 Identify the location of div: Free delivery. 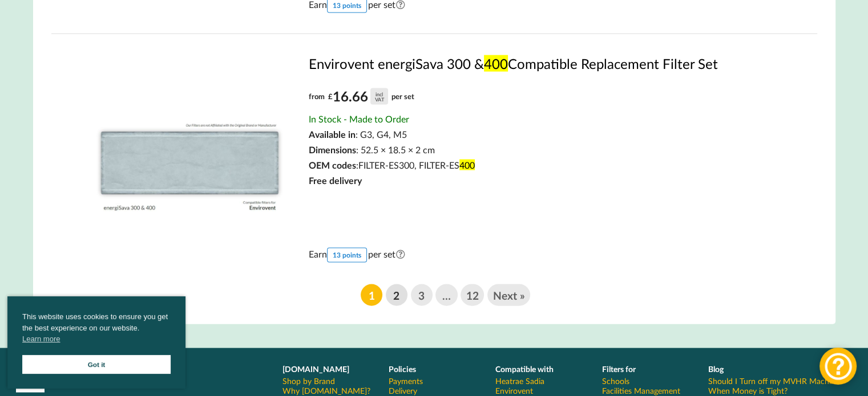
(545, 180).